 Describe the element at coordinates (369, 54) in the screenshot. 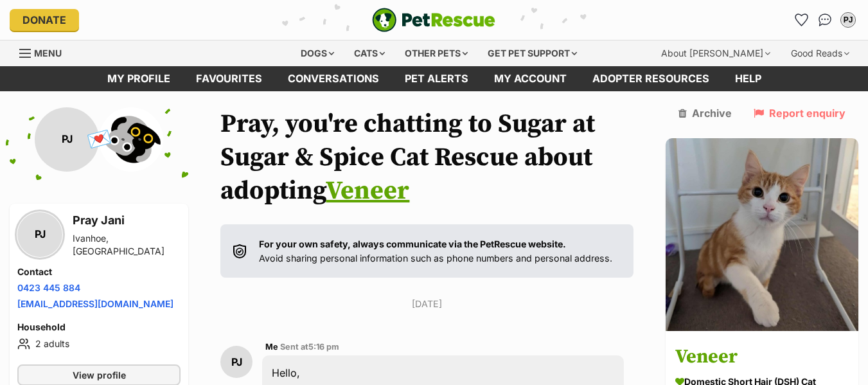

I see `div: Cats` at that location.